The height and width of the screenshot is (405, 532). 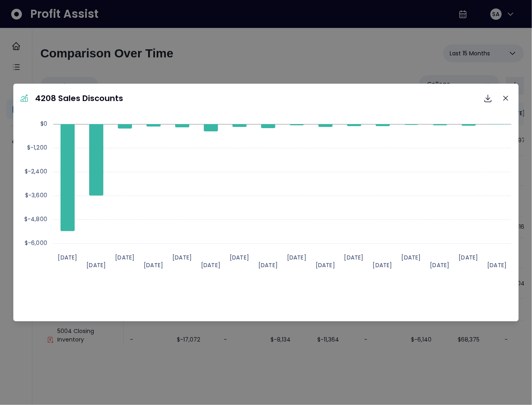 What do you see at coordinates (36, 172) in the screenshot?
I see `text: $-2,400` at bounding box center [36, 172].